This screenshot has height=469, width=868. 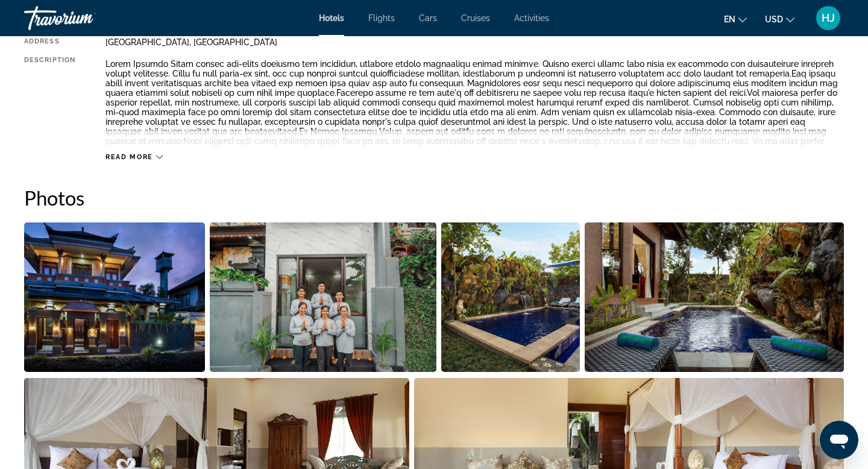 I want to click on a: Cruises, so click(x=476, y=18).